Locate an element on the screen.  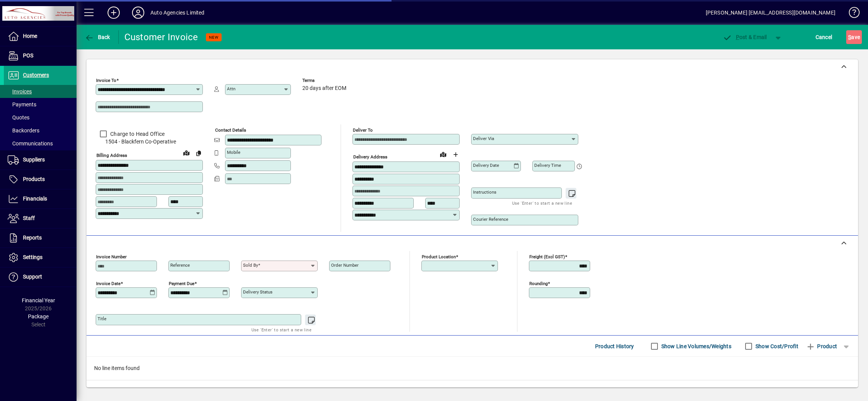
mat-label: Attn is located at coordinates (231, 89).